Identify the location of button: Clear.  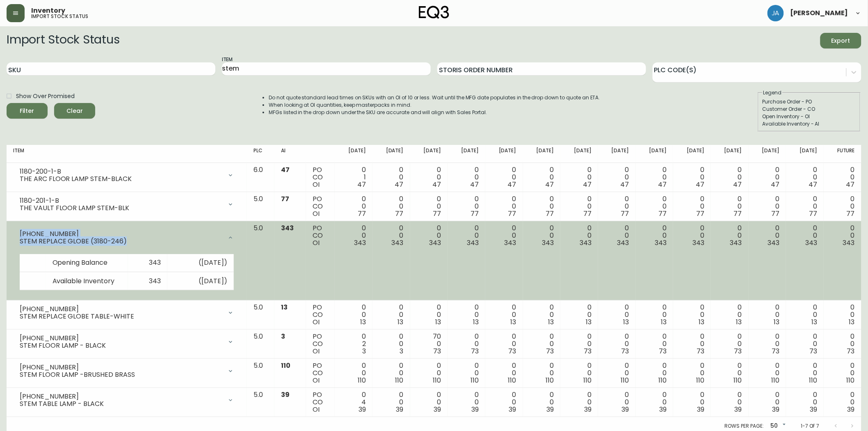
(74, 111).